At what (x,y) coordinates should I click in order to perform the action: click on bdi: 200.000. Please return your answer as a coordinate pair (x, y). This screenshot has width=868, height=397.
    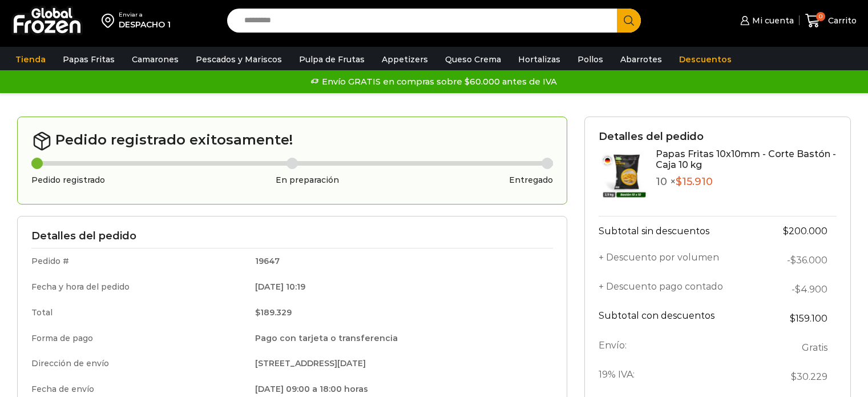
    Looking at the image, I should click on (805, 231).